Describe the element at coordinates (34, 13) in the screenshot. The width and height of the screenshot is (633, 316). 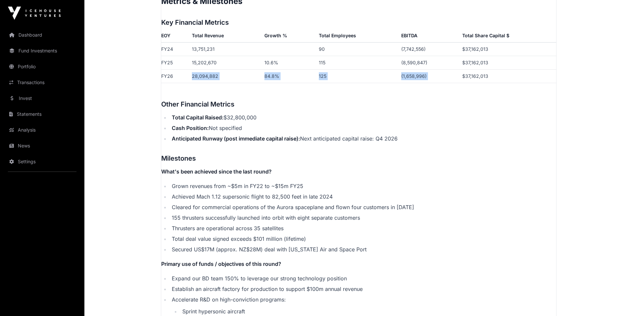
I see `img: Icehouse Ventures Logo` at that location.